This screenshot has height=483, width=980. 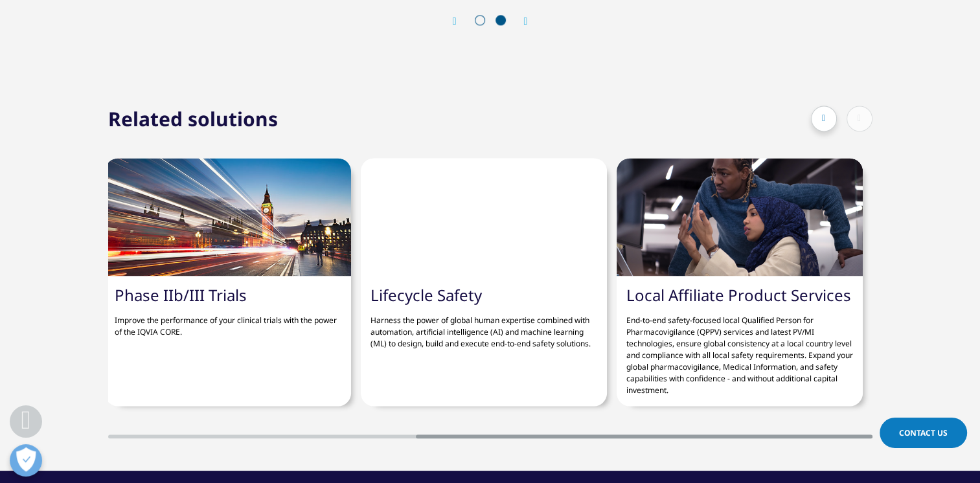 I want to click on p: Improve the performance of your clinical trials with the power of the IQVIA CORE., so click(x=228, y=321).